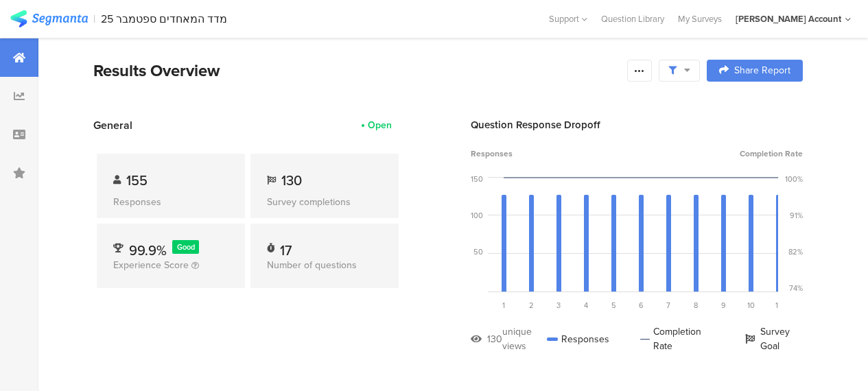 This screenshot has width=868, height=391. What do you see at coordinates (325, 202) in the screenshot?
I see `div: Survey completions` at bounding box center [325, 202].